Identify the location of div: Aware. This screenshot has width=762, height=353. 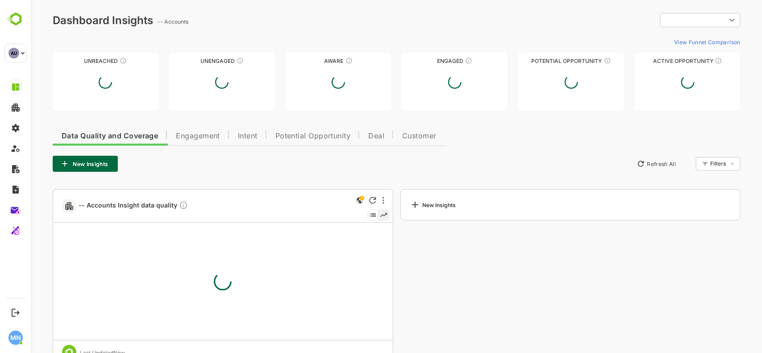
(307, 61).